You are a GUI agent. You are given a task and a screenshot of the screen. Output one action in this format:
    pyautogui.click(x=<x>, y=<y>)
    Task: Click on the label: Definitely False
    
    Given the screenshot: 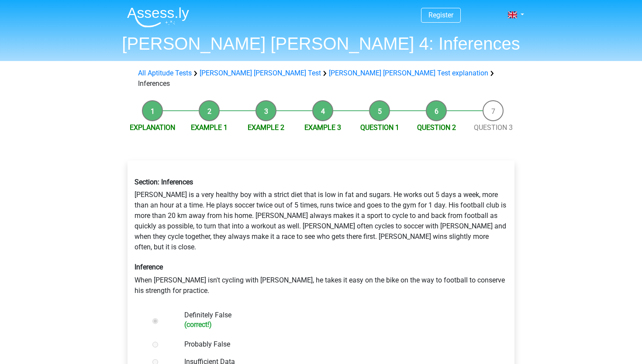 What is the action you would take?
    pyautogui.click(x=335, y=319)
    